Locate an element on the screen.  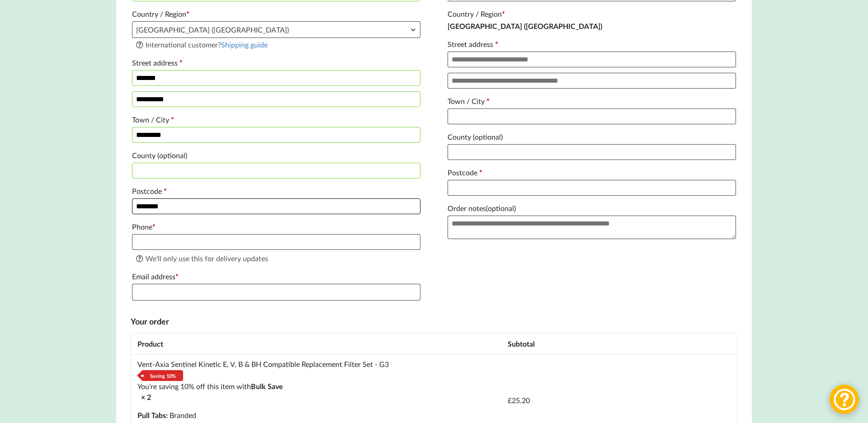
div: We'll only use this for delivery updates is located at coordinates (276, 259).